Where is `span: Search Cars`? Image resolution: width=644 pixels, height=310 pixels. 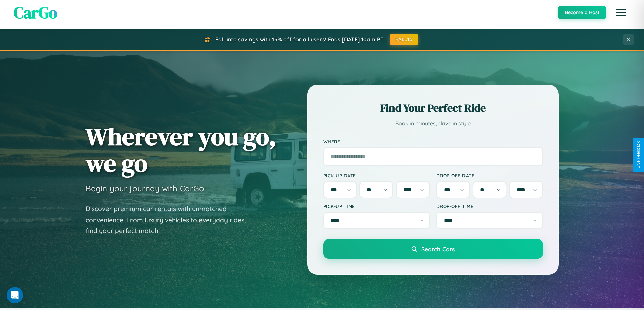 span: Search Cars is located at coordinates (437, 250).